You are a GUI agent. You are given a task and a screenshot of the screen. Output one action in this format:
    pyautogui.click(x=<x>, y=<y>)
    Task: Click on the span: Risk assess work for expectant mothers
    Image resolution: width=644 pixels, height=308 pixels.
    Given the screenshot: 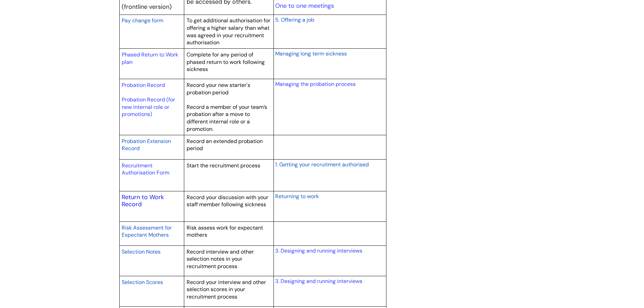 What is the action you would take?
    pyautogui.click(x=225, y=231)
    